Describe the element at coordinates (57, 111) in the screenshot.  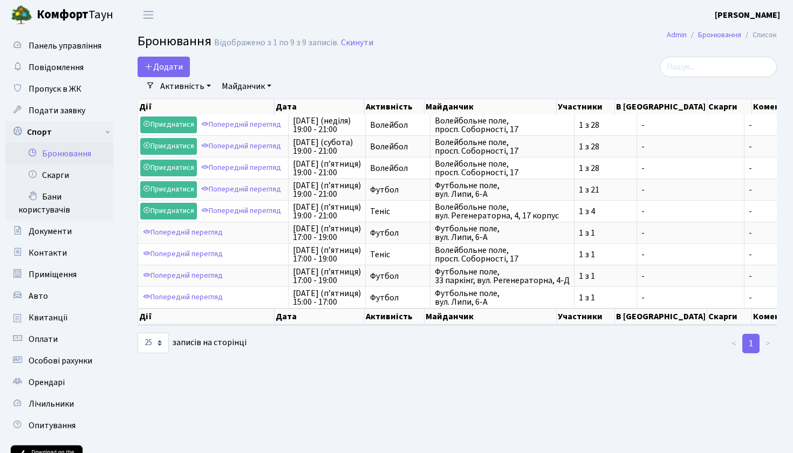
I see `span: Подати заявку` at that location.